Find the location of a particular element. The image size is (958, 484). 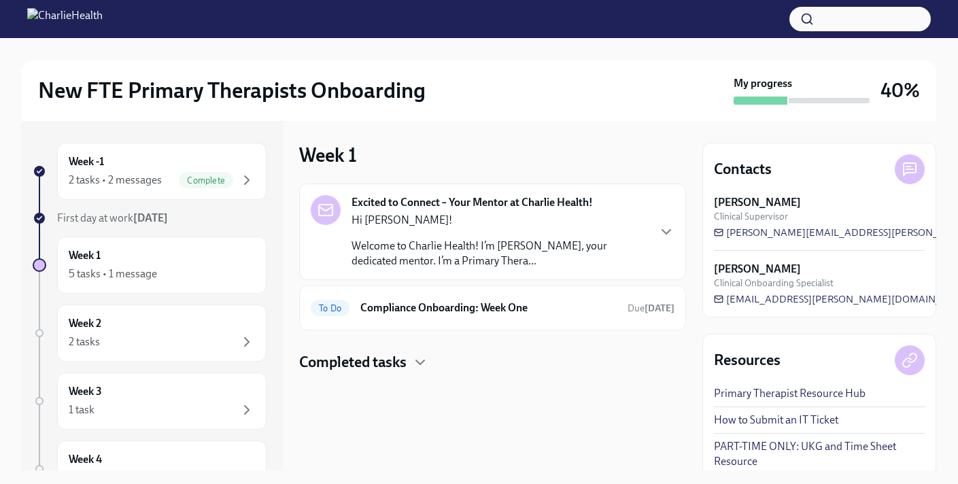

h6: Week 3 is located at coordinates (85, 392).